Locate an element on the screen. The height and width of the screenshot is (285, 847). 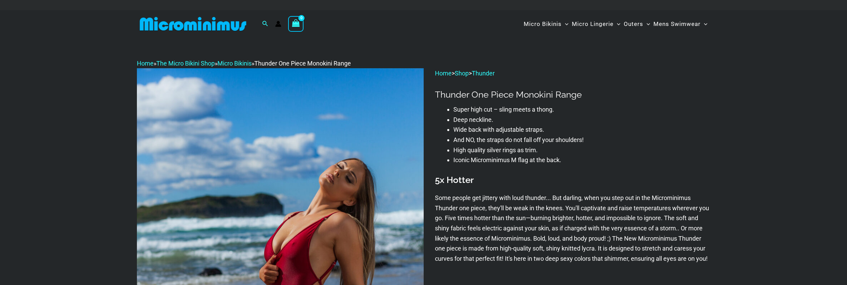
li: Deep neckline. is located at coordinates (582, 120).